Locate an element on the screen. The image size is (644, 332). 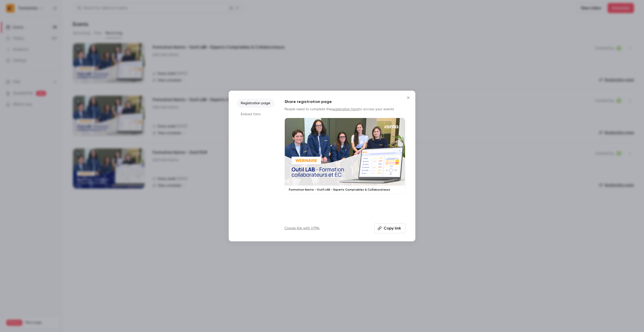
button: Copy link is located at coordinates (390, 228).